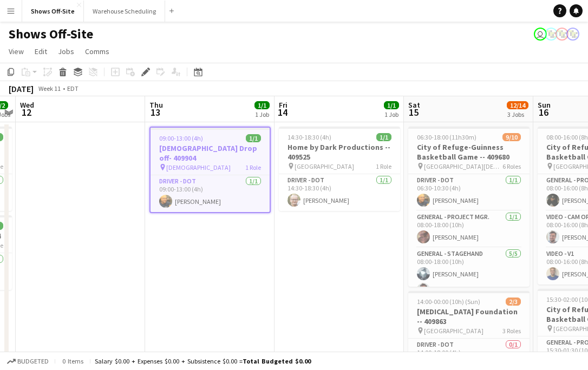 Image resolution: width=588 pixels, height=370 pixels. Describe the element at coordinates (66, 51) in the screenshot. I see `span: Jobs` at that location.